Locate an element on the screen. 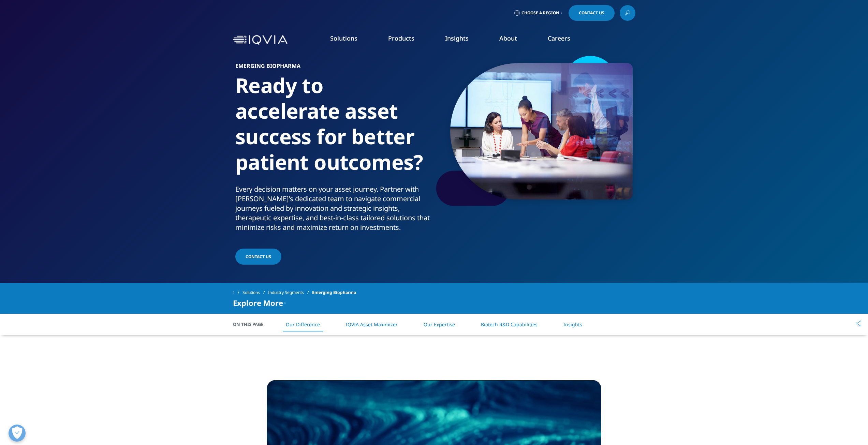 This screenshot has height=445, width=868. a: IQVIA Asset Maximizer is located at coordinates (372, 324).